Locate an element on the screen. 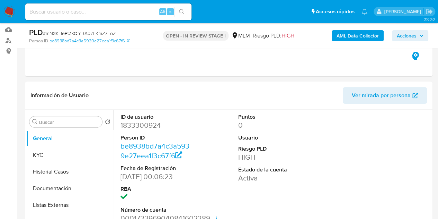 The height and width of the screenshot is (219, 438). span: Accesos rápidos is located at coordinates (335, 11).